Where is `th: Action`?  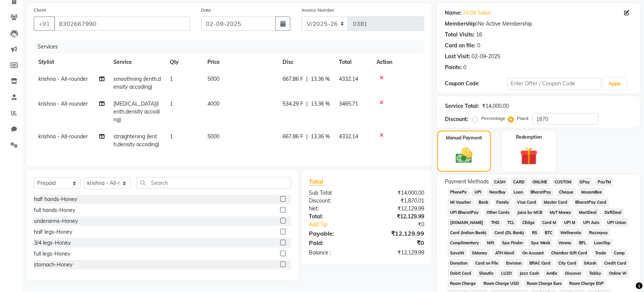
th: Action is located at coordinates (398, 62).